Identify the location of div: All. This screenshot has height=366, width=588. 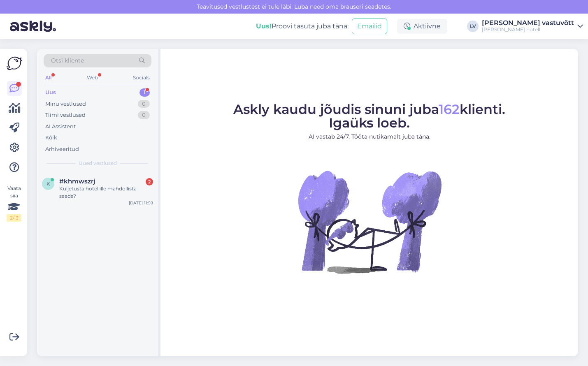
(48, 78).